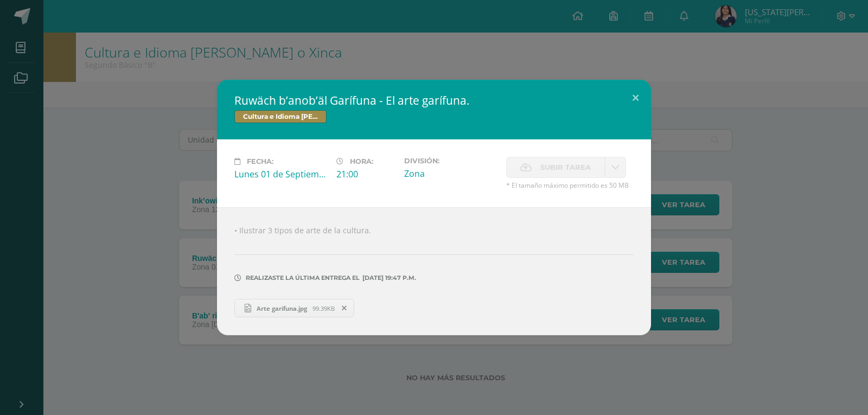 This screenshot has width=868, height=415. What do you see at coordinates (303, 278) in the screenshot?
I see `span: Realizaste la última entrega el` at bounding box center [303, 278].